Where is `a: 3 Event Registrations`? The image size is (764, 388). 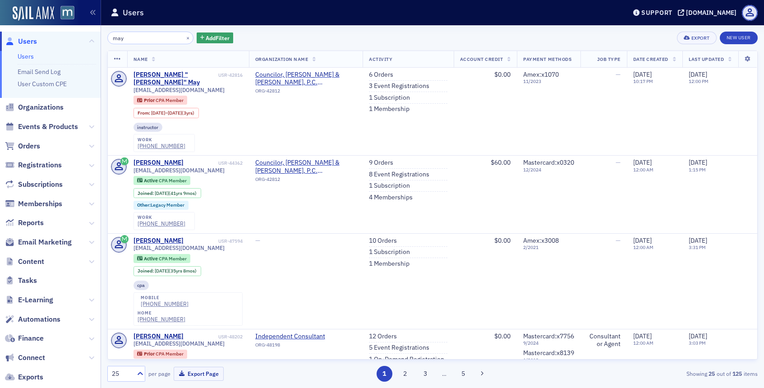
a: 3 Event Registrations is located at coordinates (399, 86).